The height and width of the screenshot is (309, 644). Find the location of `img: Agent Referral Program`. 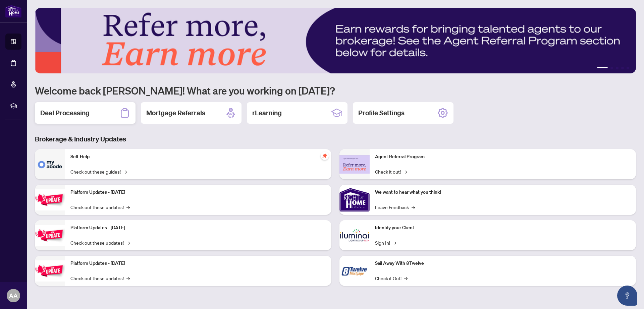

img: Agent Referral Program is located at coordinates (355, 164).